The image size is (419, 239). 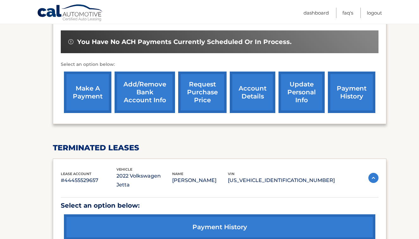 I want to click on span: name, so click(x=178, y=174).